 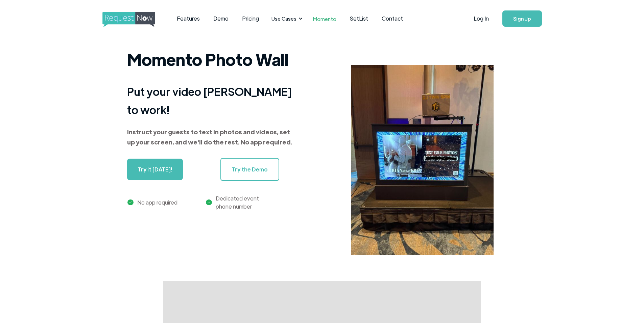 I want to click on a: home, so click(x=128, y=19).